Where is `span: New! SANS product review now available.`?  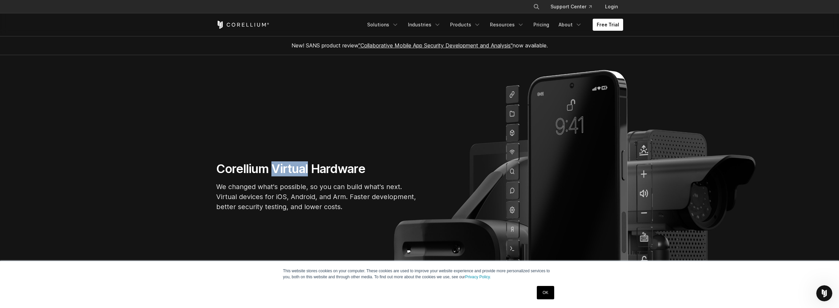
span: New! SANS product review now available. is located at coordinates (419, 45).